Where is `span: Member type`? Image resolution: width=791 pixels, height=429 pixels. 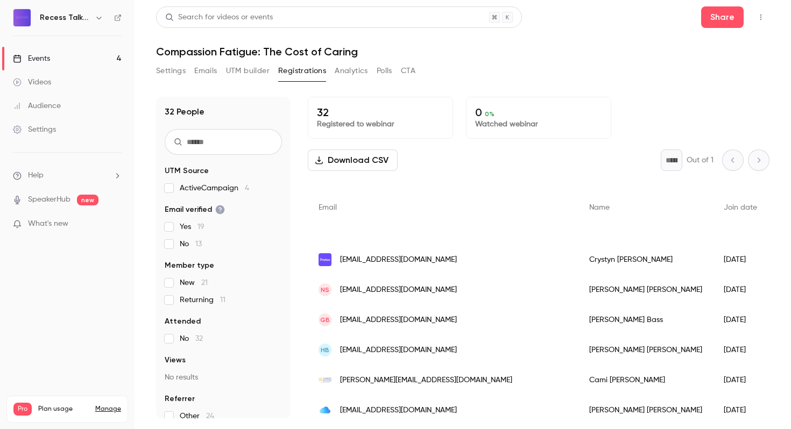
span: Member type is located at coordinates (189, 266).